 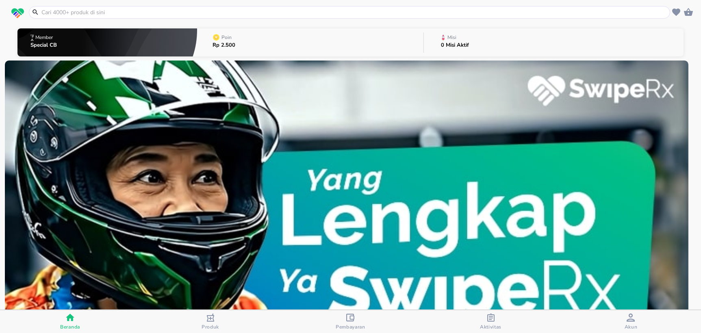 I want to click on img: logo_swiperx_s.bd005f3b.svg, so click(x=17, y=13).